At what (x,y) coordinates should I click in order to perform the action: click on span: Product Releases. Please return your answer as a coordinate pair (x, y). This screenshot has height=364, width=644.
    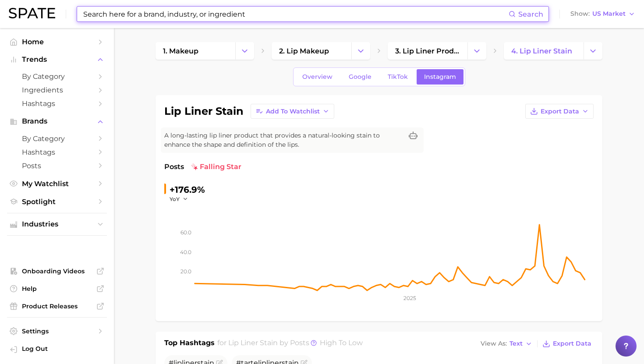
    Looking at the image, I should click on (57, 306).